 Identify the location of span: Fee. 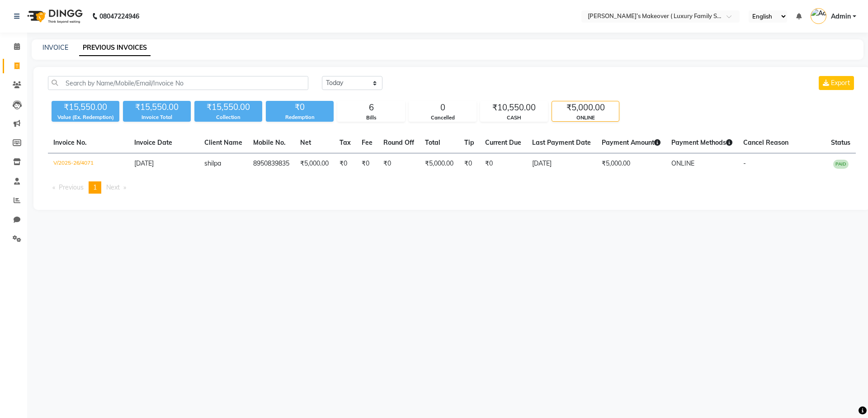
(367, 143).